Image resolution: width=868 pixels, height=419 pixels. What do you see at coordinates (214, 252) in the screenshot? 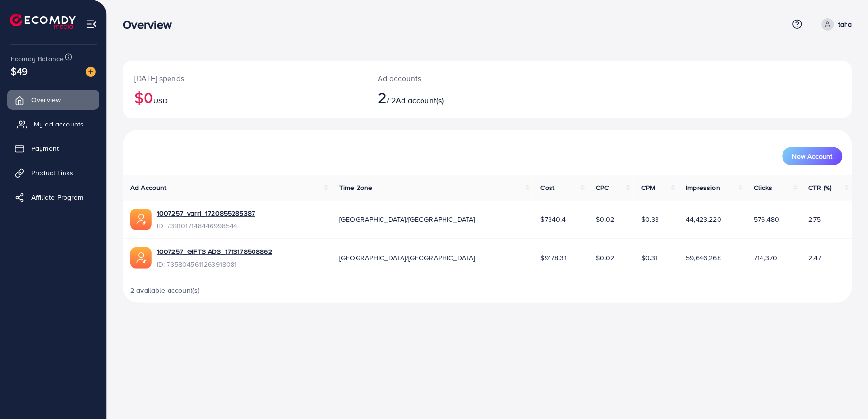
I see `a: 1007257_GIFTS ADS_1713178508862` at bounding box center [214, 252].